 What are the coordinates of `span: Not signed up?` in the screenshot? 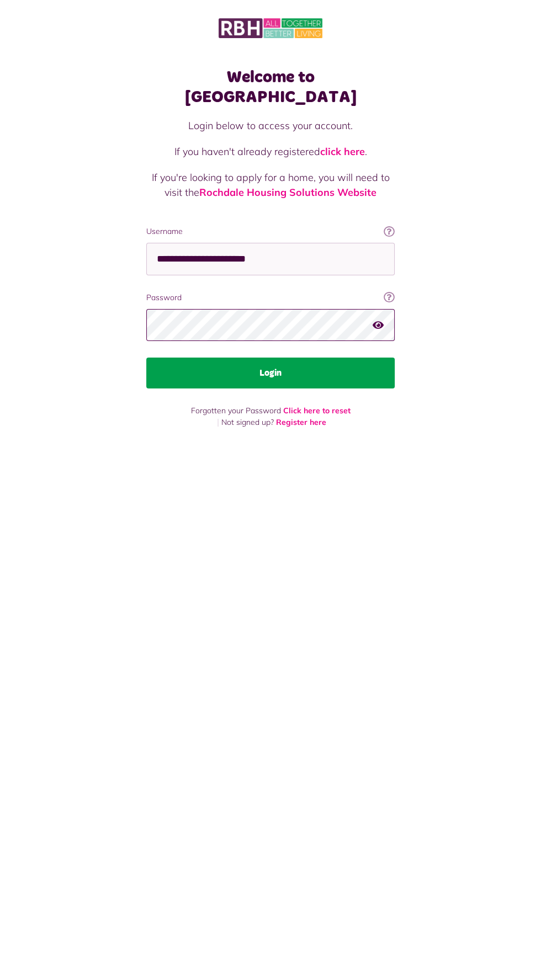 It's located at (247, 422).